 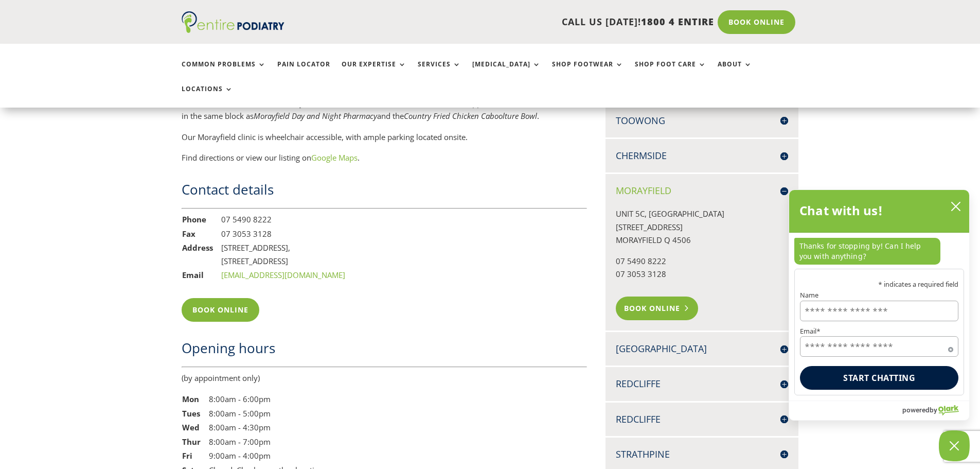 What do you see at coordinates (936, 411) in the screenshot?
I see `a: Powered by Olark` at bounding box center [936, 411].